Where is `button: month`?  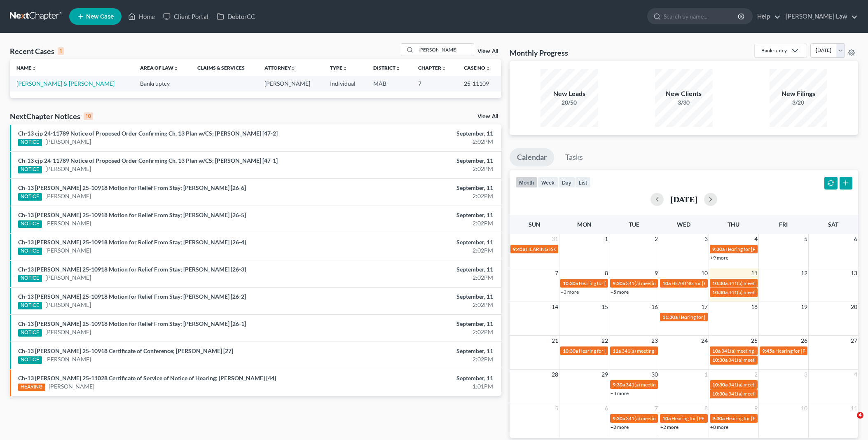
button: month is located at coordinates (527, 182).